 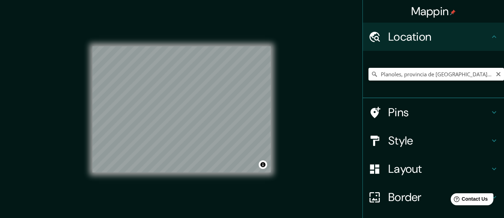 What do you see at coordinates (453, 12) in the screenshot?
I see `img: pin-icon.png` at bounding box center [453, 12].